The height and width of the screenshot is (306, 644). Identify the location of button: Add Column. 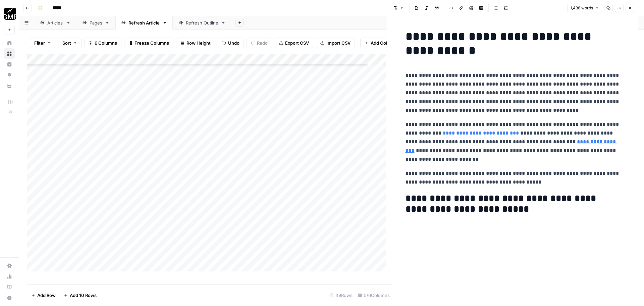
(380, 43).